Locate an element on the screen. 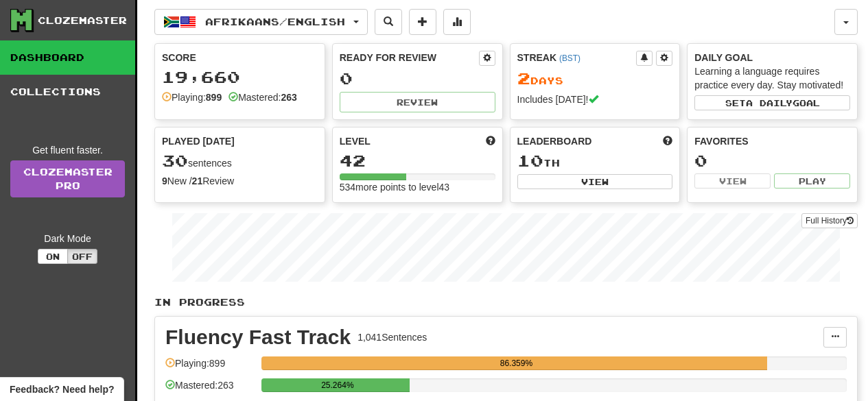 The width and height of the screenshot is (868, 401). div: Learning a language requires practice every day. Stay motivated! is located at coordinates (772, 78).